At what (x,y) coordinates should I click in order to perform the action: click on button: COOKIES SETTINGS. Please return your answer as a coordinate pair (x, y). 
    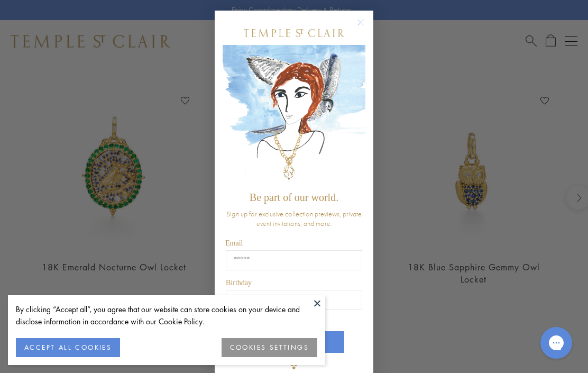
    Looking at the image, I should click on (269, 348).